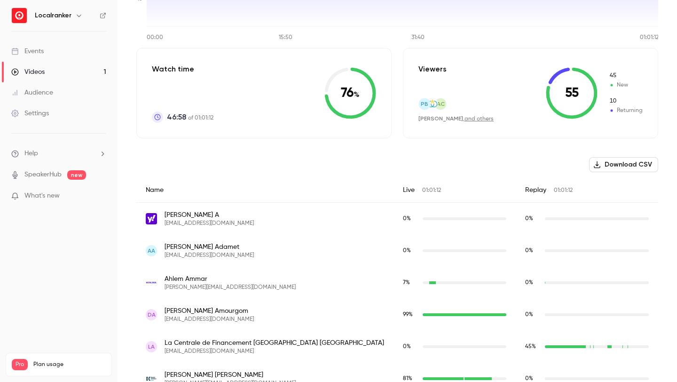 This screenshot has height=382, width=677. Describe the element at coordinates (20, 365) in the screenshot. I see `span: Pro` at that location.